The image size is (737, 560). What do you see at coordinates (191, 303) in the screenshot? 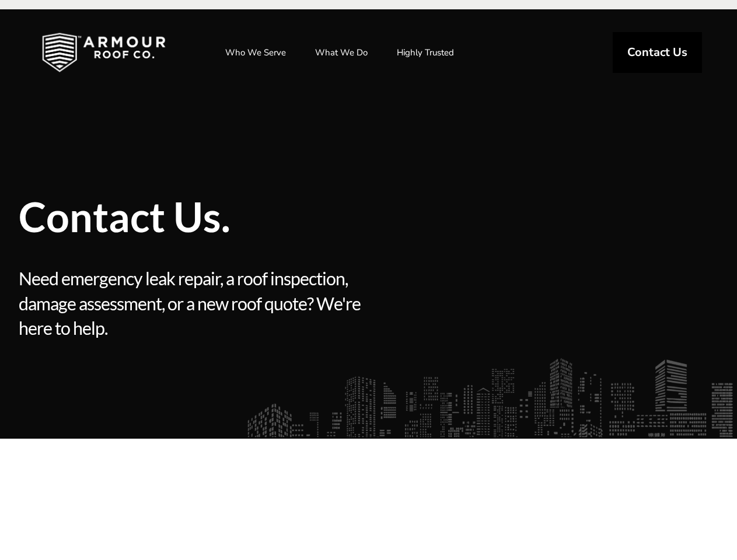
I see `span: Need emergency leak repair, a roof inspection, damage assessment, or a new roof quote? We're here...` at bounding box center [191, 303].